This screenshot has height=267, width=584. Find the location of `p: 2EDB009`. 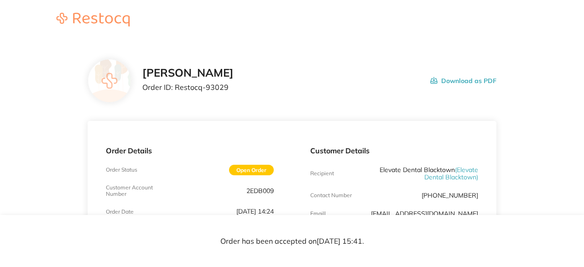

p: 2EDB009 is located at coordinates (260, 191).